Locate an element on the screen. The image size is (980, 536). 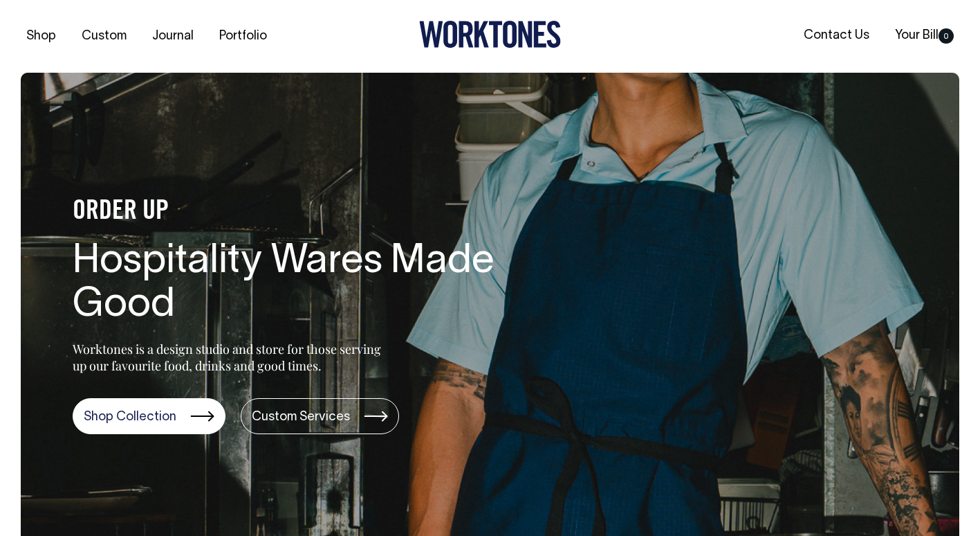
a: Portfolio is located at coordinates (242, 36).